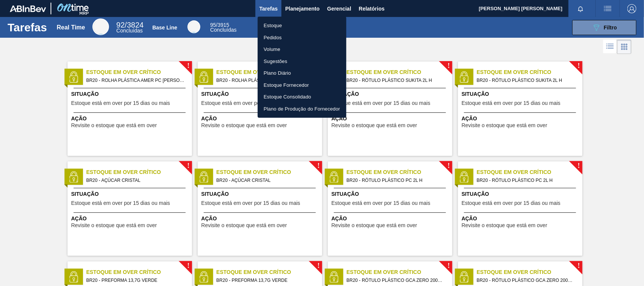 The image size is (644, 286). I want to click on a: Plano Diário, so click(302, 73).